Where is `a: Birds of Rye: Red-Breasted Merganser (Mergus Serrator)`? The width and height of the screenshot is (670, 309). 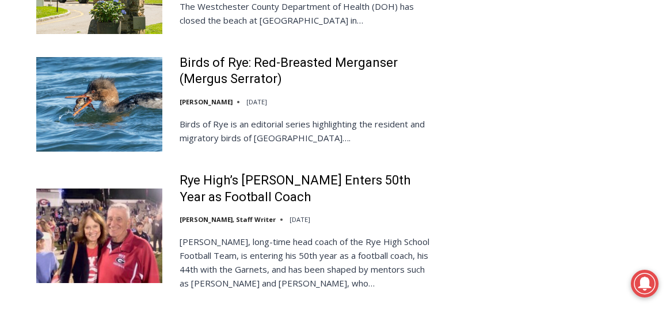 a: Birds of Rye: Red-Breasted Merganser (Mergus Serrator) is located at coordinates (306, 71).